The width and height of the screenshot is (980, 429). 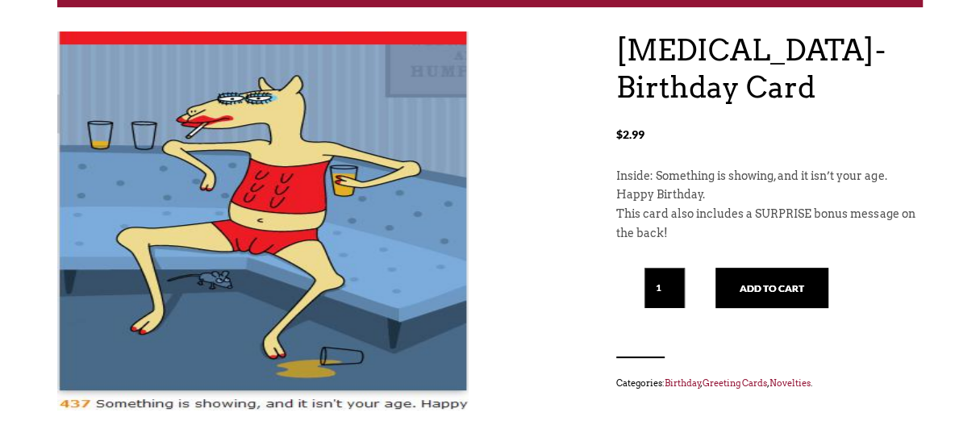 What do you see at coordinates (770, 186) in the screenshot?
I see `p: Inside: Something is showing, and it isn’t your age. Happy Birthday.` at bounding box center [770, 186].